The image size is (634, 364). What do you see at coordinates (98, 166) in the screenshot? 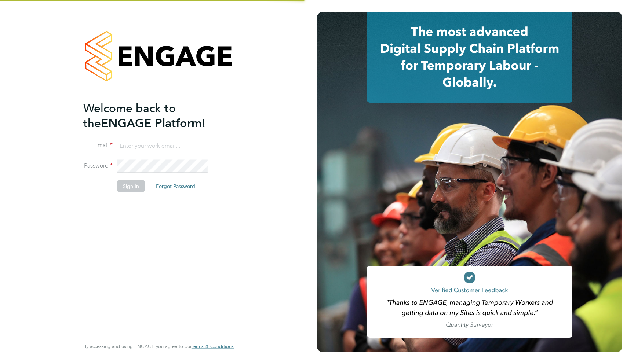
I see `label: Password` at bounding box center [98, 166].